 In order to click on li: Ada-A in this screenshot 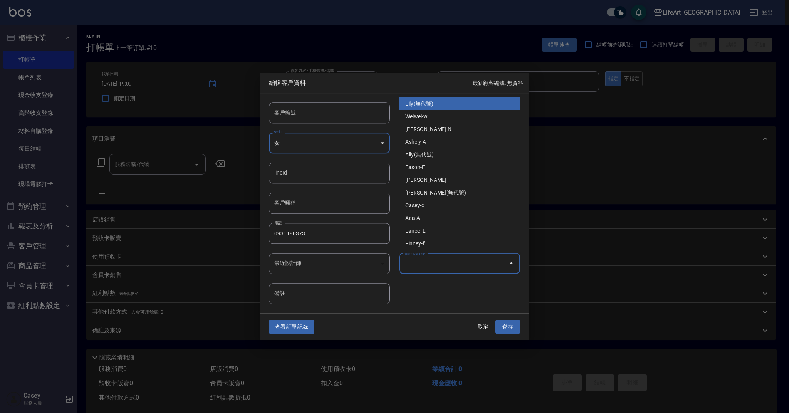, I will do `click(459, 218)`.